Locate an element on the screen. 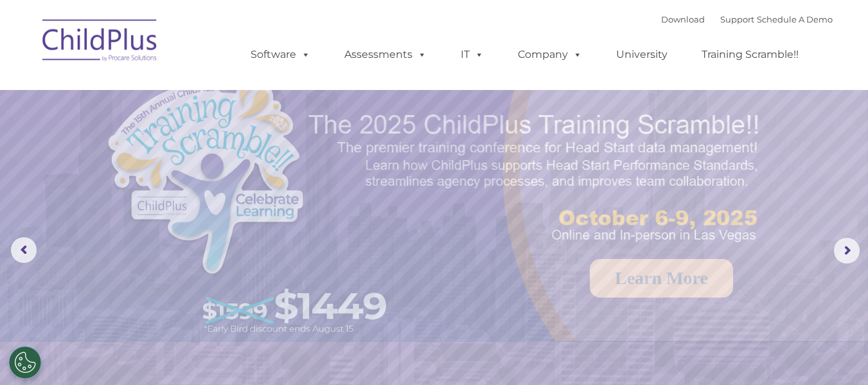 The height and width of the screenshot is (385, 868). a: IT is located at coordinates (472, 55).